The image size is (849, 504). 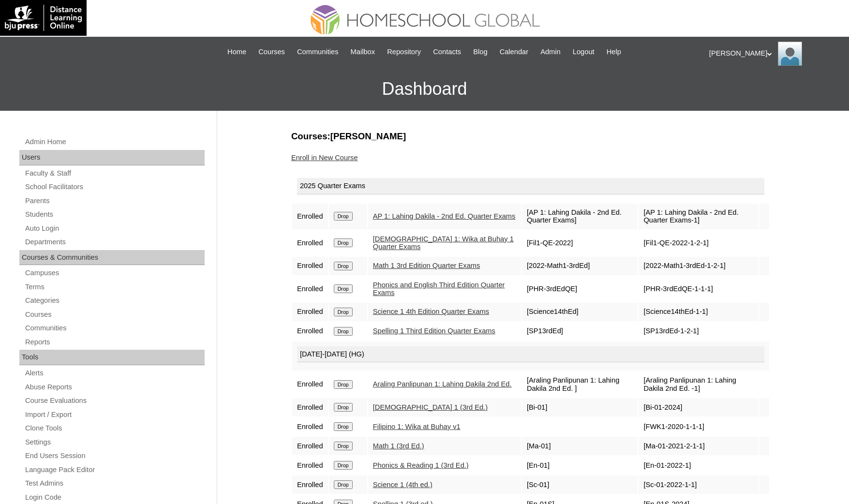 What do you see at coordinates (403, 484) in the screenshot?
I see `a: Science 1 (4th ed.)` at bounding box center [403, 484].